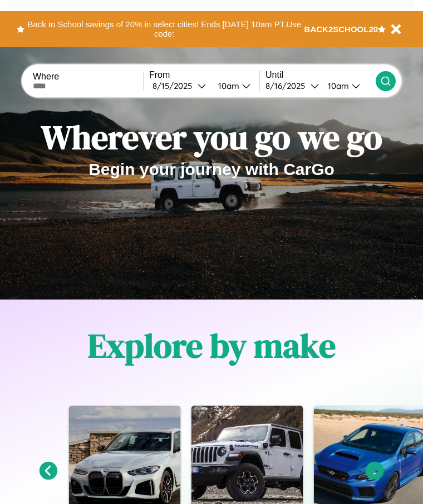 This screenshot has width=423, height=504. I want to click on label: Where, so click(88, 77).